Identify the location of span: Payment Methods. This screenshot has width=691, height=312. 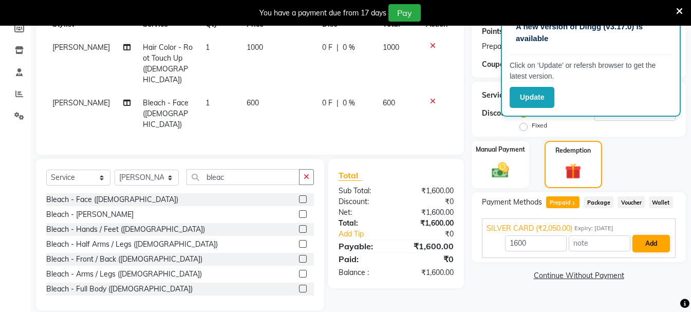
(512, 202).